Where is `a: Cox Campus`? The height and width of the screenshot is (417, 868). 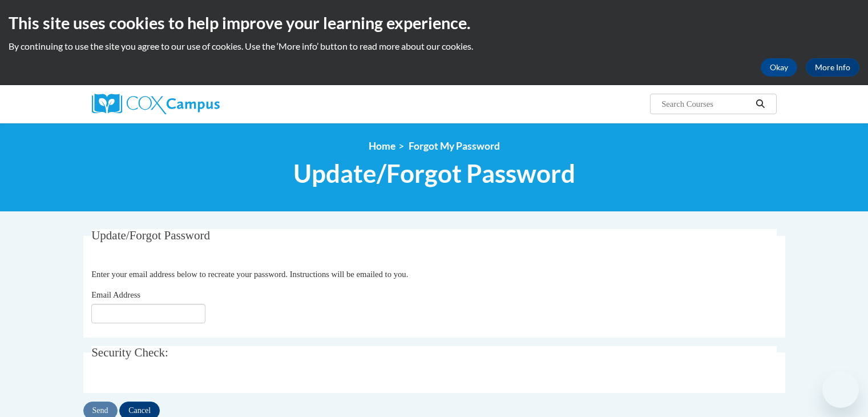
a: Cox Campus is located at coordinates (200, 104).